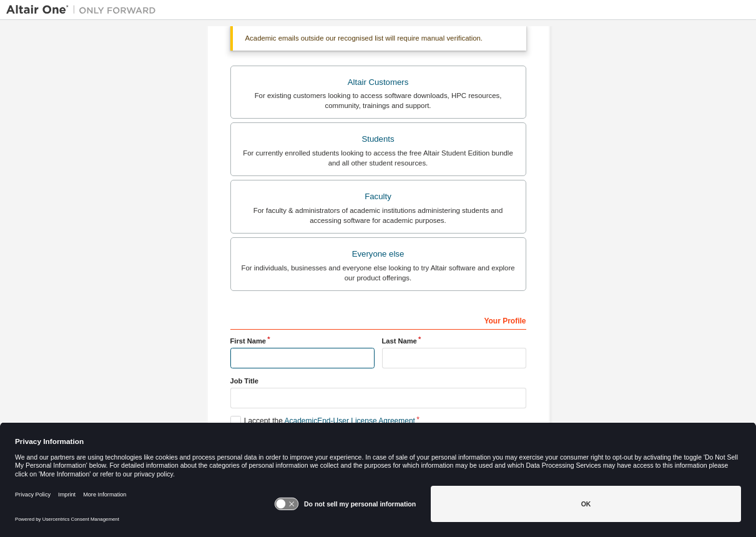 The image size is (756, 537). I want to click on label: Last Name, so click(454, 341).